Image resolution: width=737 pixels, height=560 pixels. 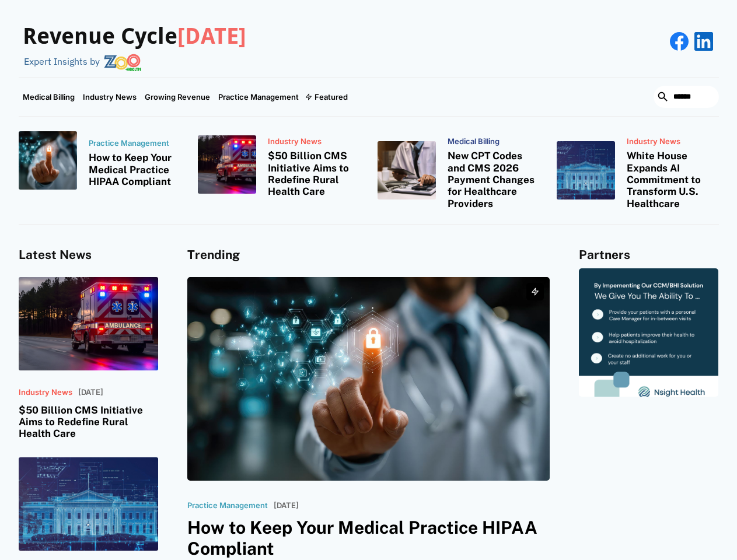 What do you see at coordinates (258, 97) in the screenshot?
I see `a: Practice Management` at bounding box center [258, 97].